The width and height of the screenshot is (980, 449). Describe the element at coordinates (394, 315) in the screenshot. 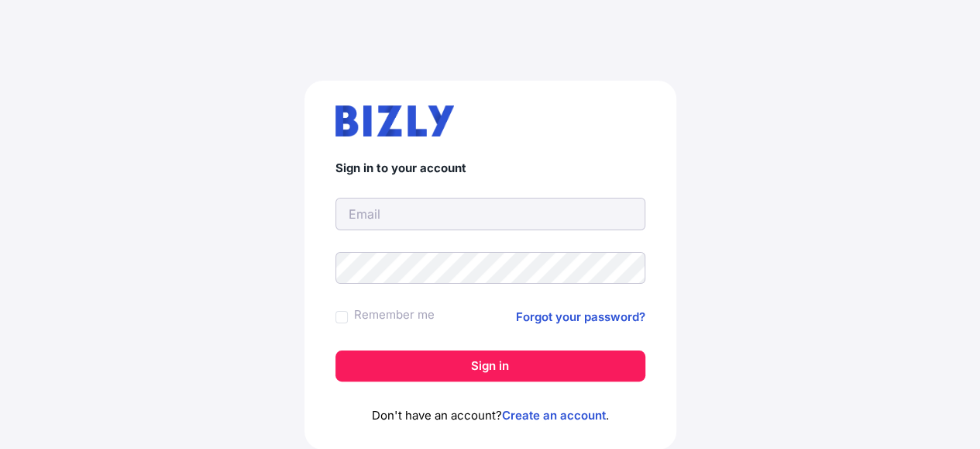

I see `label: Remember me` at that location.